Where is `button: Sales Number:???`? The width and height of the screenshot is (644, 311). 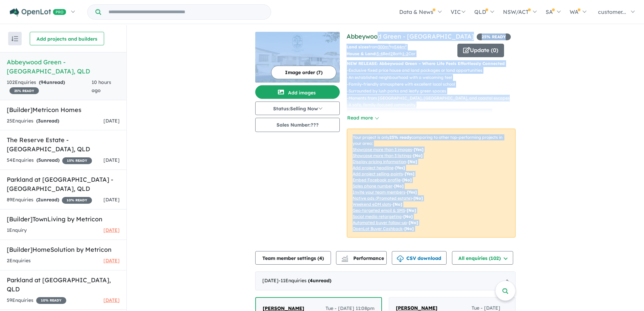
button: Sales Number:??? is located at coordinates (297, 125).